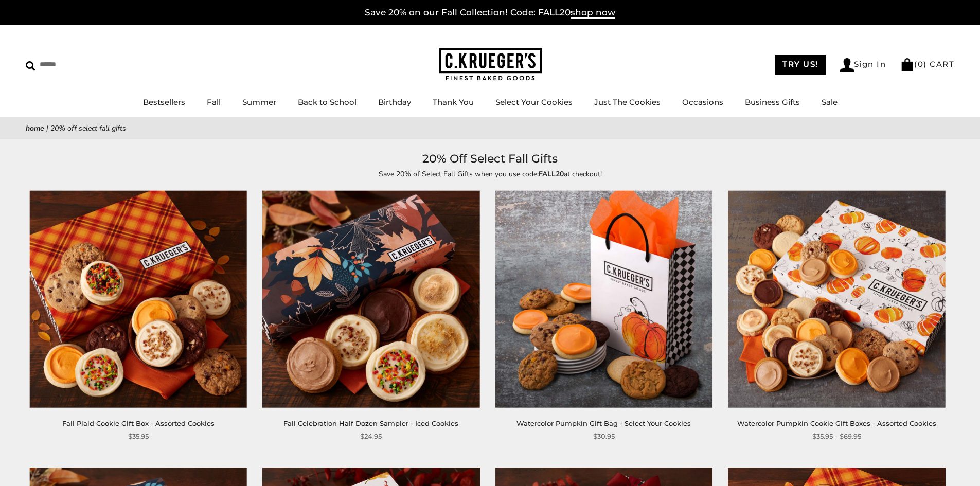 This screenshot has width=980, height=486. Describe the element at coordinates (138, 299) in the screenshot. I see `img: Fall Plaid Cookie Gift Box - Assorted Cookies` at that location.